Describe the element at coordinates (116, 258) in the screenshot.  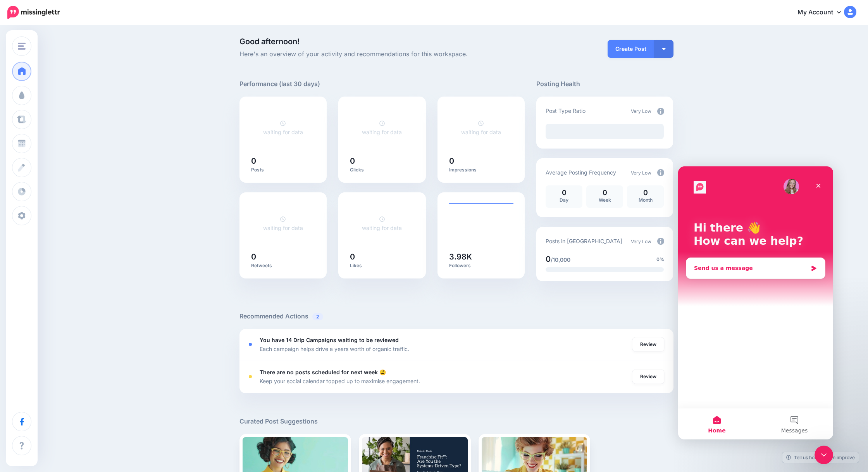
I see `button: Messages` at that location.